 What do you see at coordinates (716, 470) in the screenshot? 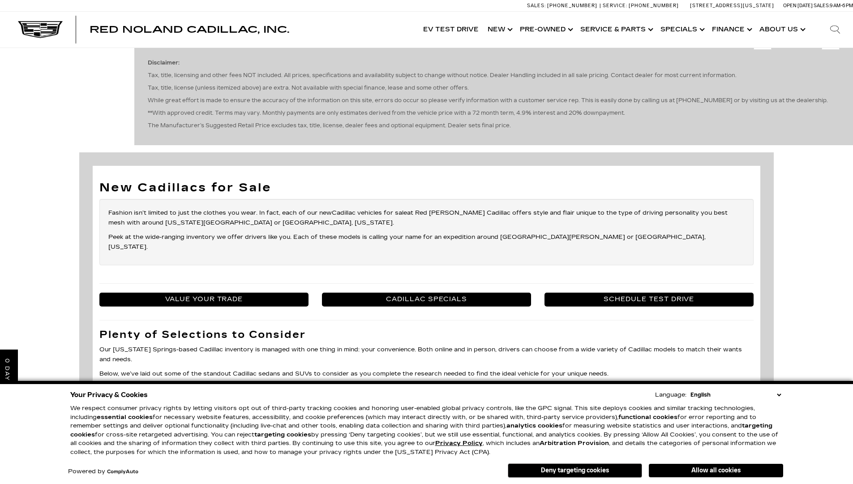
I see `button: Allow all cookies` at bounding box center [716, 470].